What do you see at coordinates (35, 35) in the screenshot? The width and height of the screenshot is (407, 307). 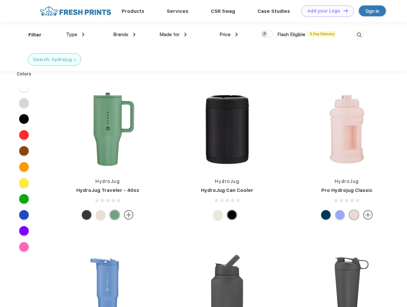 I see `div: Filter` at bounding box center [35, 35].